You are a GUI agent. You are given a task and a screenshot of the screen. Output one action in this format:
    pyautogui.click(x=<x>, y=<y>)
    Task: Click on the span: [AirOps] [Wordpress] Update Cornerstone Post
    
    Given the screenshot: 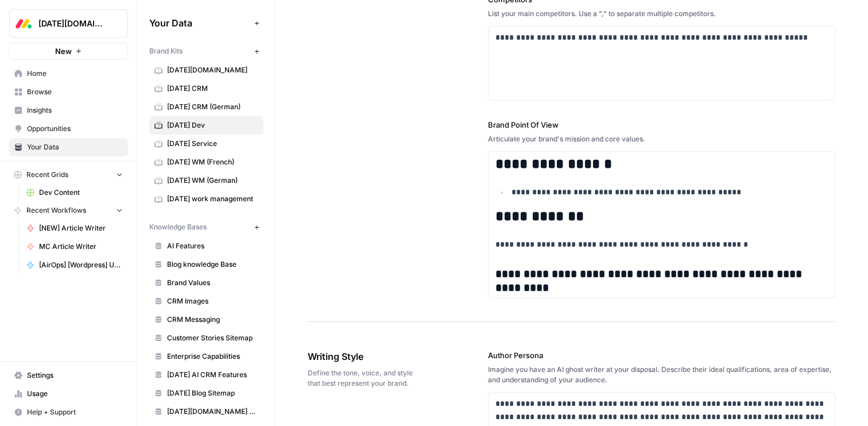 What is the action you would take?
    pyautogui.click(x=81, y=265)
    